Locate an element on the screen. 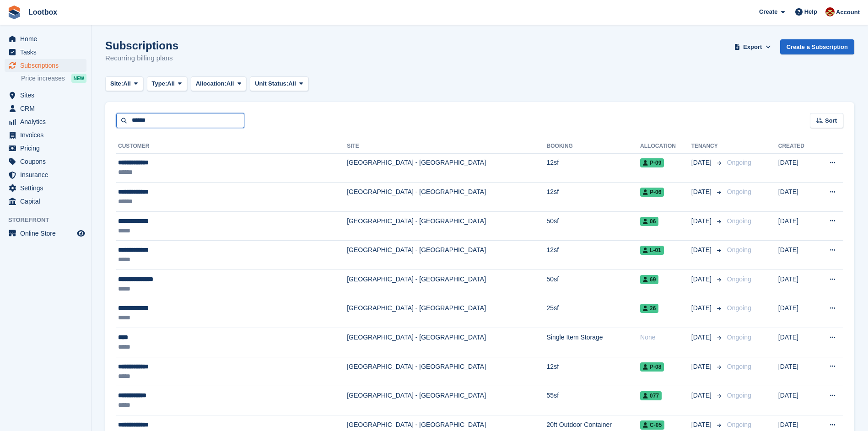 The height and width of the screenshot is (431, 868). span: C-05 is located at coordinates (652, 425).